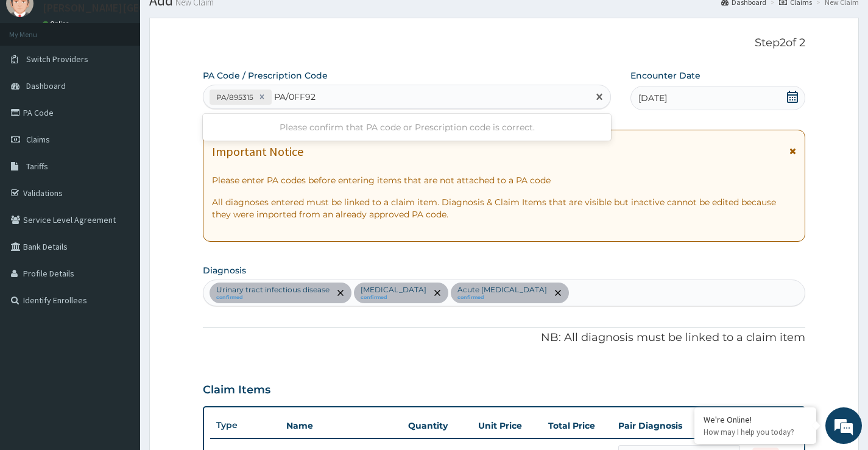 The width and height of the screenshot is (868, 450). Describe the element at coordinates (437, 426) in the screenshot. I see `th: Quantity` at that location.